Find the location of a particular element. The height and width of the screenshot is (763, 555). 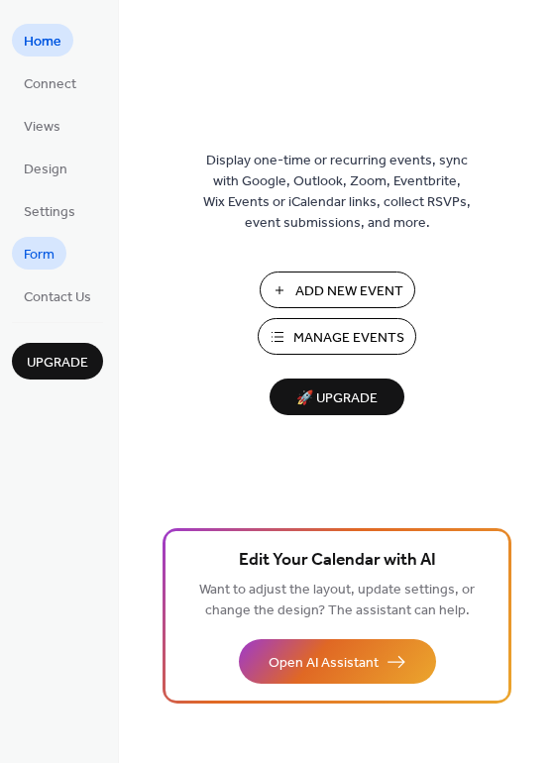

button: Manage Events is located at coordinates (337, 336).